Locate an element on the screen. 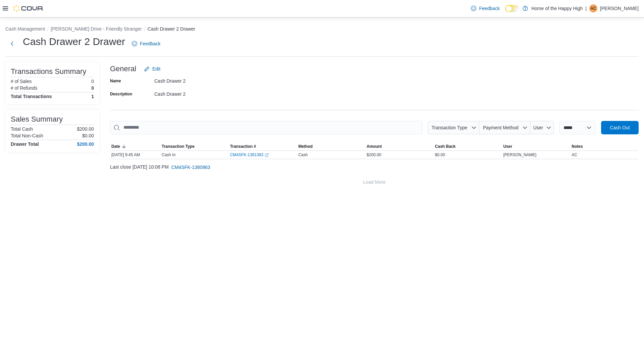  span: Load More is located at coordinates (375, 182).